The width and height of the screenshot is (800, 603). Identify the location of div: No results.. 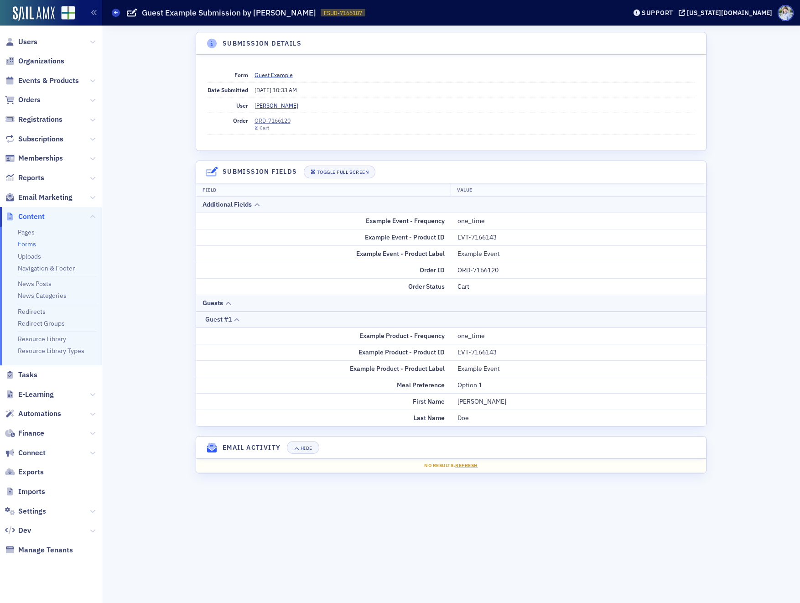
(451, 466).